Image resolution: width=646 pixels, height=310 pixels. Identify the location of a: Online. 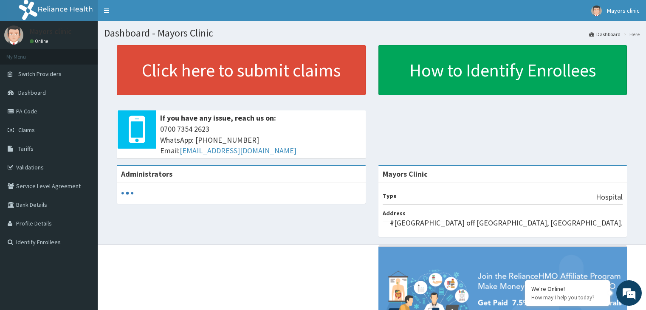
(40, 41).